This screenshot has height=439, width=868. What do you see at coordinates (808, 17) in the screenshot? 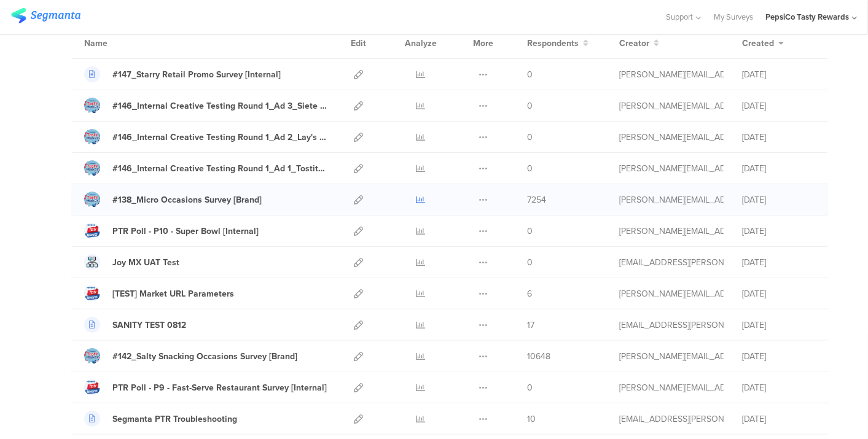
I see `div: PepsiCo Tasty Rewards` at bounding box center [808, 17].